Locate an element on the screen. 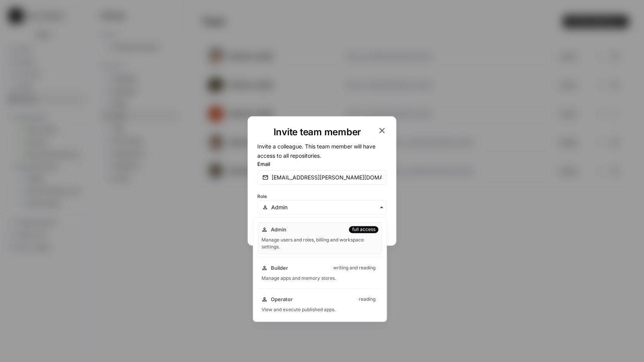 This screenshot has height=362, width=644. span: Invite a colleague. This team member will have access to all repositories. is located at coordinates (316, 151).